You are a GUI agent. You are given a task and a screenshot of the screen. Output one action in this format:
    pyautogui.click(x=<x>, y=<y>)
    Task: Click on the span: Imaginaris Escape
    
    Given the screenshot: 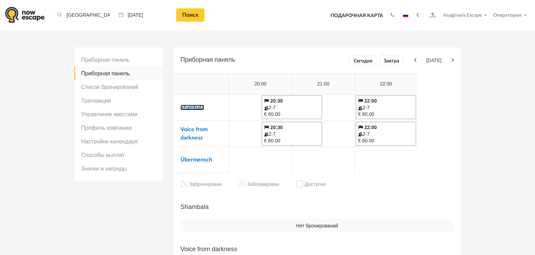 What is the action you would take?
    pyautogui.click(x=463, y=15)
    